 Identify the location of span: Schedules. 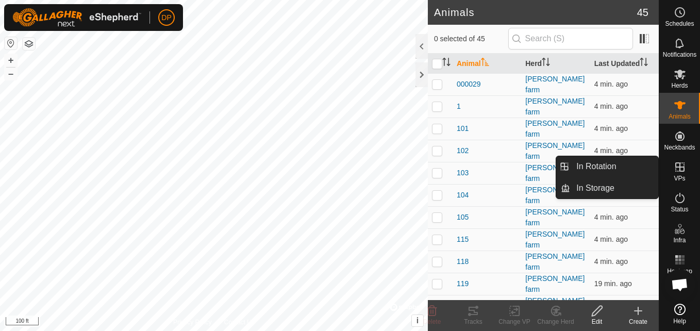
(679, 24).